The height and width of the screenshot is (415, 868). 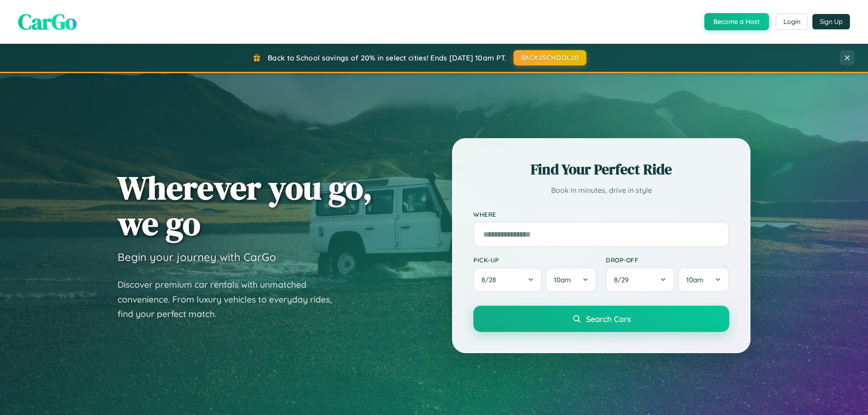 I want to click on label: Where, so click(x=602, y=214).